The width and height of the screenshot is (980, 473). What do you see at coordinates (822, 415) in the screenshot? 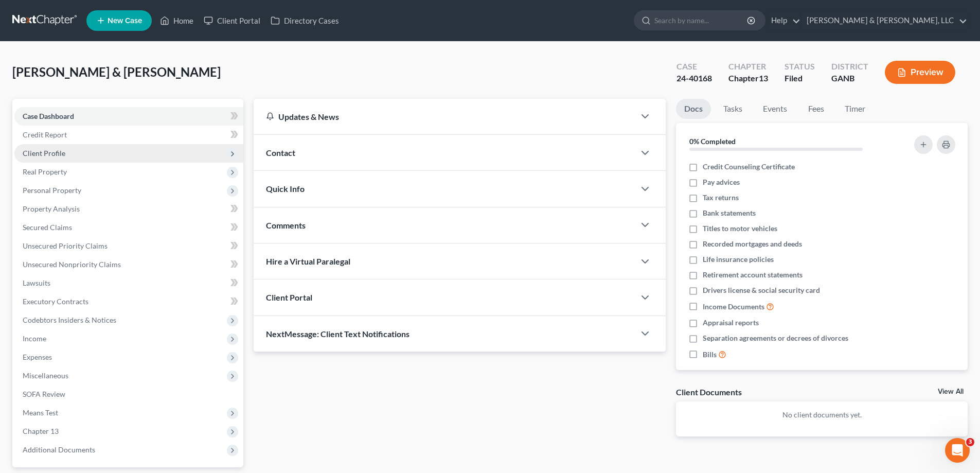
I see `p: No client documents yet.` at bounding box center [822, 415].